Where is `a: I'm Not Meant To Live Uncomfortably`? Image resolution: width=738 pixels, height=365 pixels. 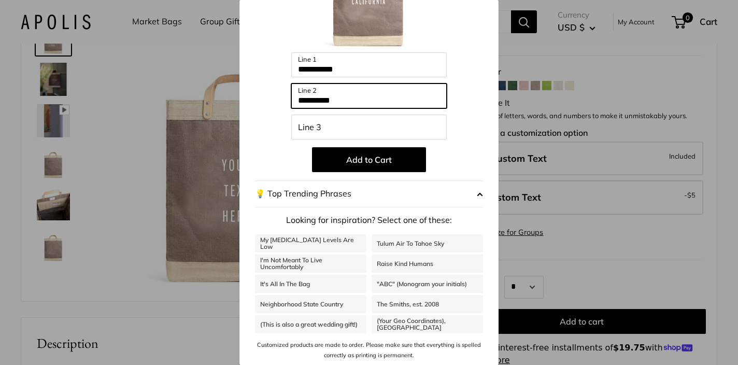 a: I'm Not Meant To Live Uncomfortably is located at coordinates (311, 263).